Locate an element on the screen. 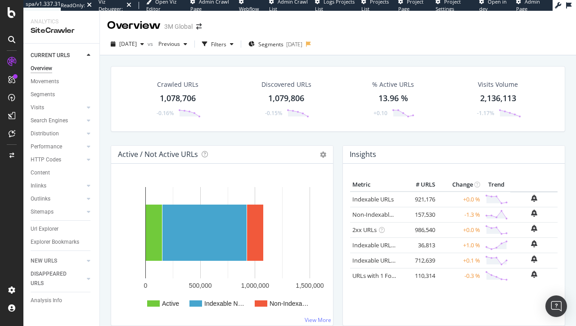 This screenshot has width=576, height=326. span: vs is located at coordinates (151, 44).